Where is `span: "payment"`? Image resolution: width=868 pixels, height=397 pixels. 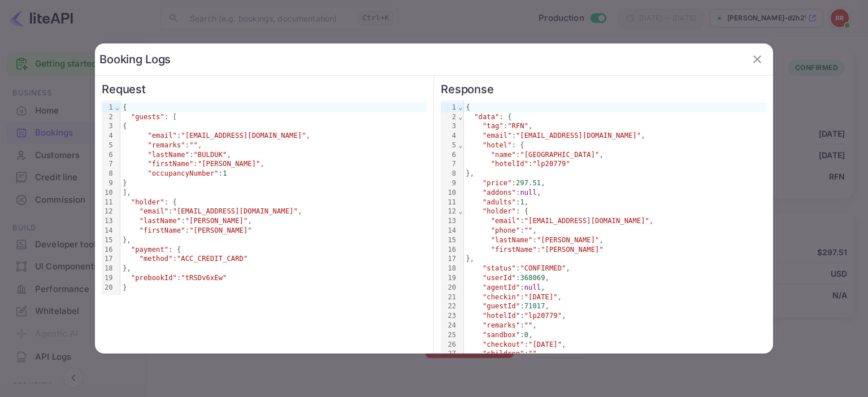
span: "payment" is located at coordinates (150, 250).